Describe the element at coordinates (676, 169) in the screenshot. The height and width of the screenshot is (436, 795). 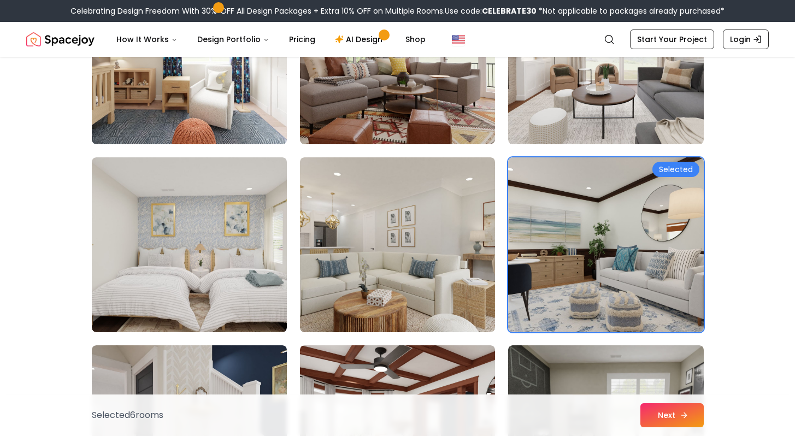
I see `div: Selected` at that location.